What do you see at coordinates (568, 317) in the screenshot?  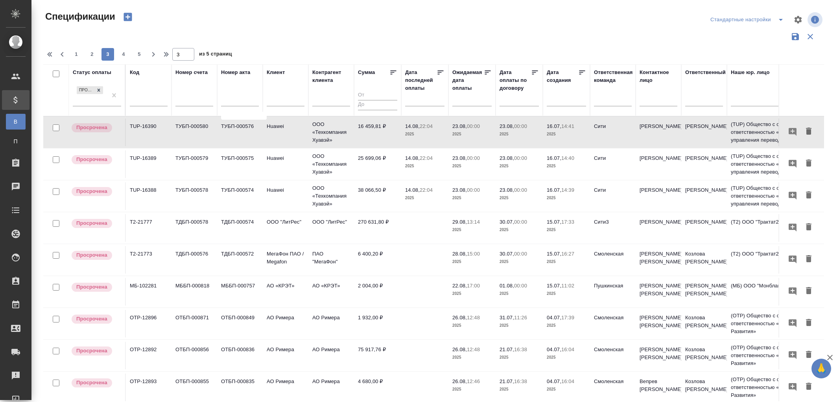 I see `p: 17:39` at bounding box center [568, 317].